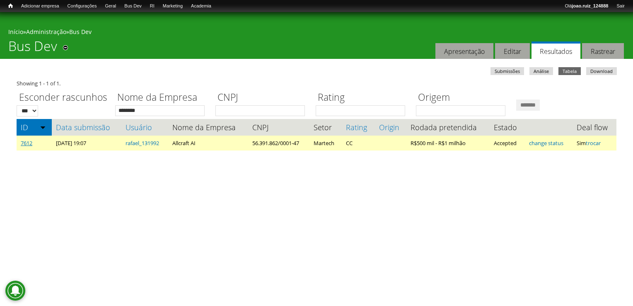  What do you see at coordinates (279, 127) in the screenshot?
I see `th: CNPJ` at bounding box center [279, 127].